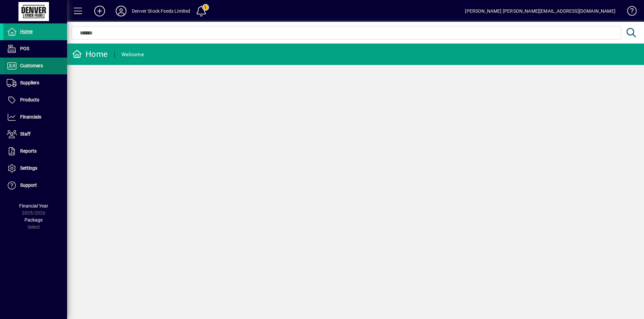  What do you see at coordinates (34, 206) in the screenshot?
I see `span: Financial Year` at bounding box center [34, 206].